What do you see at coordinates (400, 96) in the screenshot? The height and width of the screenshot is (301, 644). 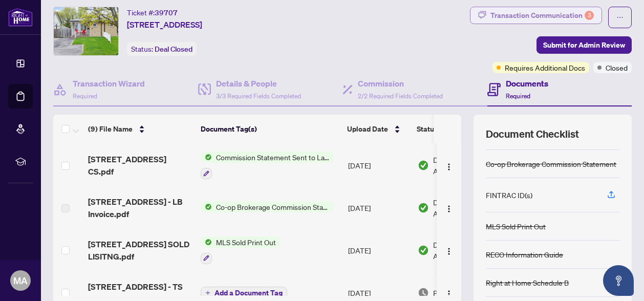 I see `span: 2/2 Required Fields Completed` at bounding box center [400, 96].